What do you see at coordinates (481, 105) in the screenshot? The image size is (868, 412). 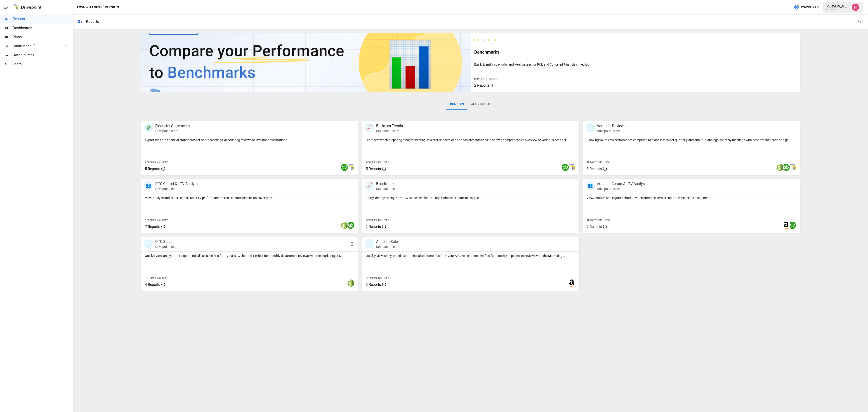 I see `button: All Reports` at bounding box center [481, 105].